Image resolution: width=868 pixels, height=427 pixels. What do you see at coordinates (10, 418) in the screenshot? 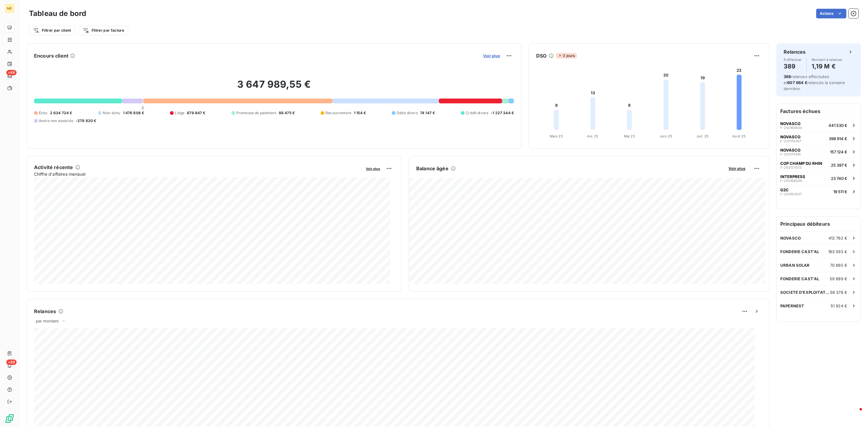
I see `img: Logo LeanPay` at bounding box center [10, 418].